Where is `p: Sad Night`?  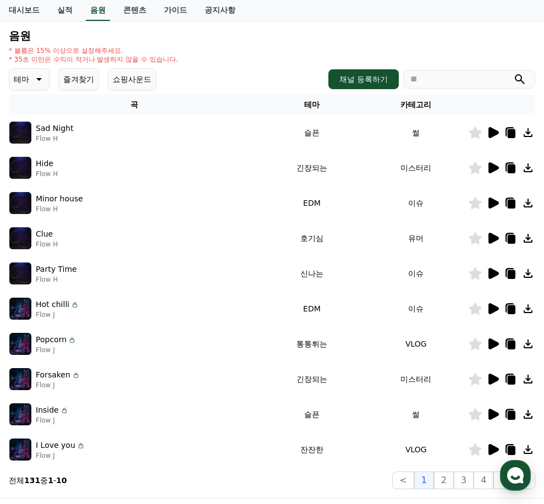 p: Sad Night is located at coordinates (54, 128).